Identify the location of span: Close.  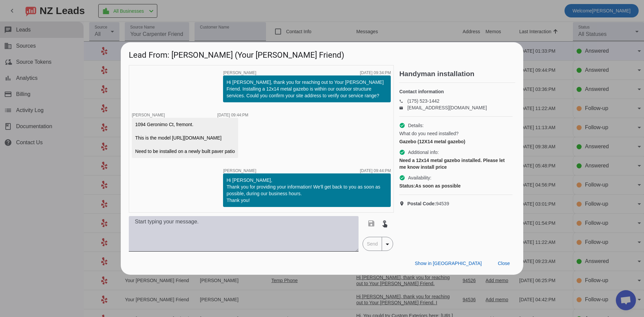
(504, 263).